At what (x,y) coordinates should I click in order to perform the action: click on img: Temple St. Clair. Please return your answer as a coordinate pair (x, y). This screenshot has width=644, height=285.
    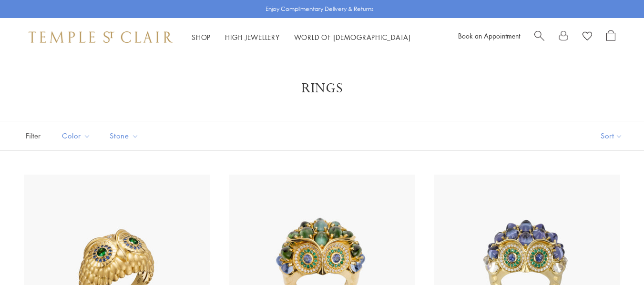
    Looking at the image, I should click on (101, 37).